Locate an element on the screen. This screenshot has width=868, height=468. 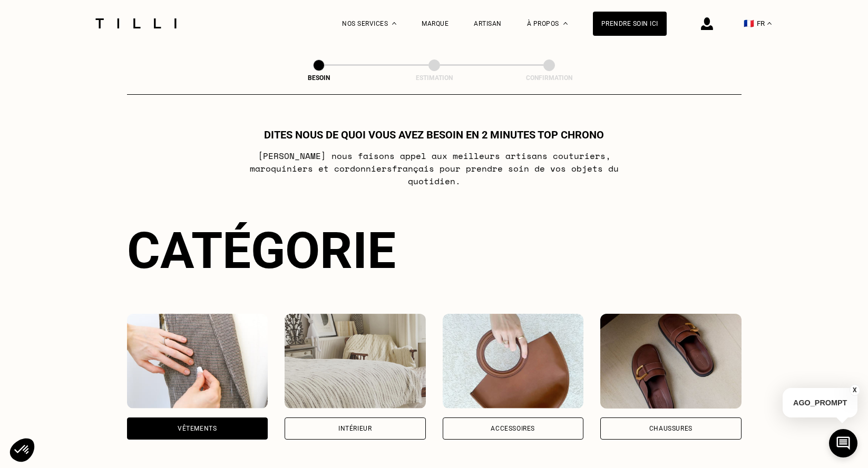
p: AGO_PROMPT is located at coordinates (820, 403).